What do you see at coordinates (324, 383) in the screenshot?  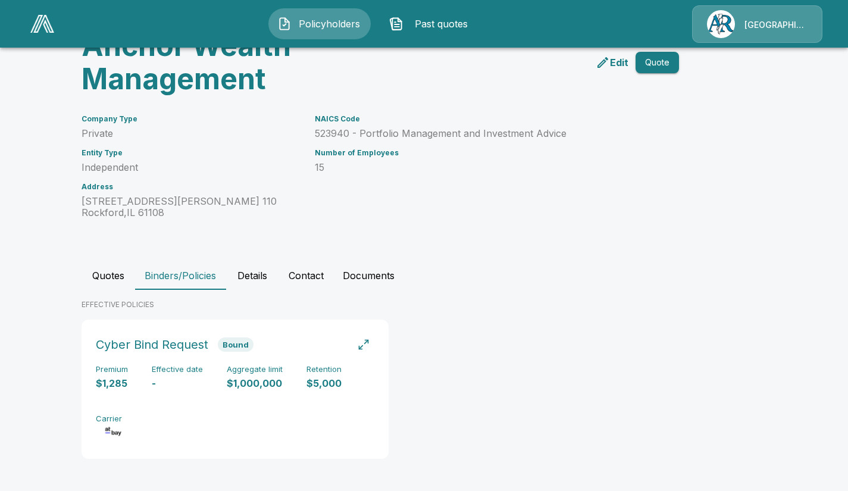 I see `p: $5,000` at bounding box center [324, 383].